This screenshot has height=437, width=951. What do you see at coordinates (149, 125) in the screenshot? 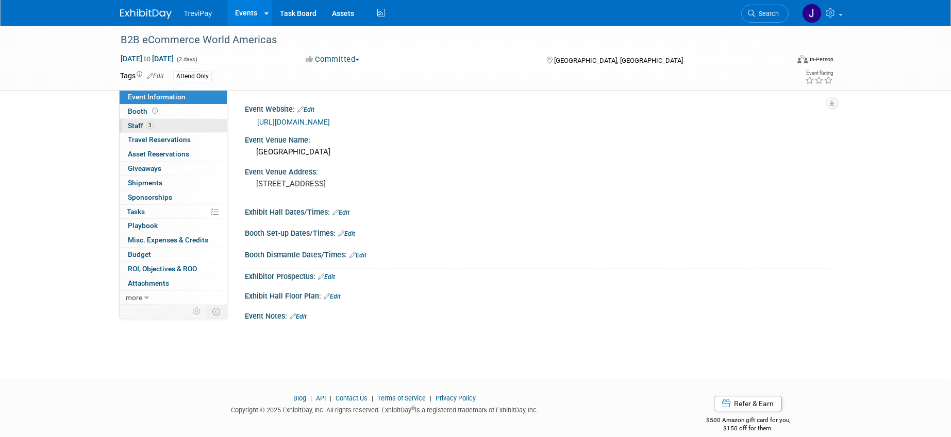
I see `span: 3` at bounding box center [149, 125].